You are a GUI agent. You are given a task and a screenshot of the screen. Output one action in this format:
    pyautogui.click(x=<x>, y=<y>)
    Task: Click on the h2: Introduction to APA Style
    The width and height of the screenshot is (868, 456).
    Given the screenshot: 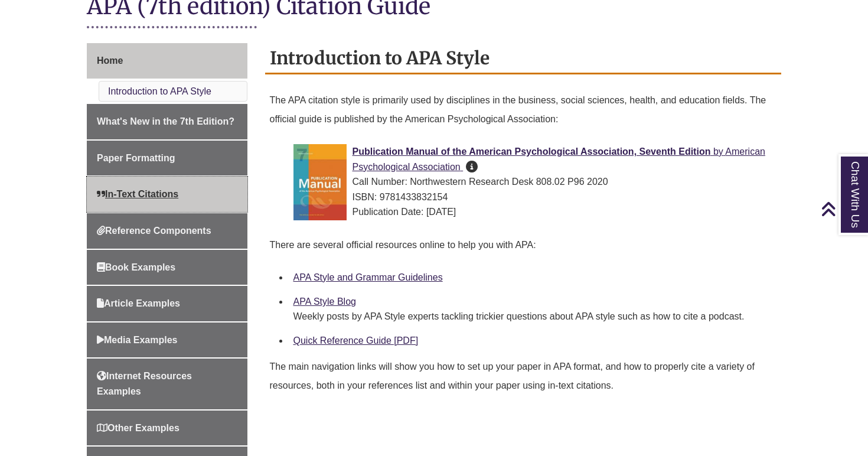 What is the action you would take?
    pyautogui.click(x=523, y=58)
    